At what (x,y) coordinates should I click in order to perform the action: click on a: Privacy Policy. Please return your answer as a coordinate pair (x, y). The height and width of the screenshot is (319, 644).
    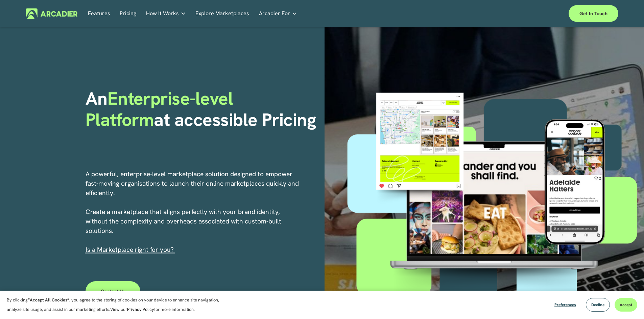
    Looking at the image, I should click on (141, 309).